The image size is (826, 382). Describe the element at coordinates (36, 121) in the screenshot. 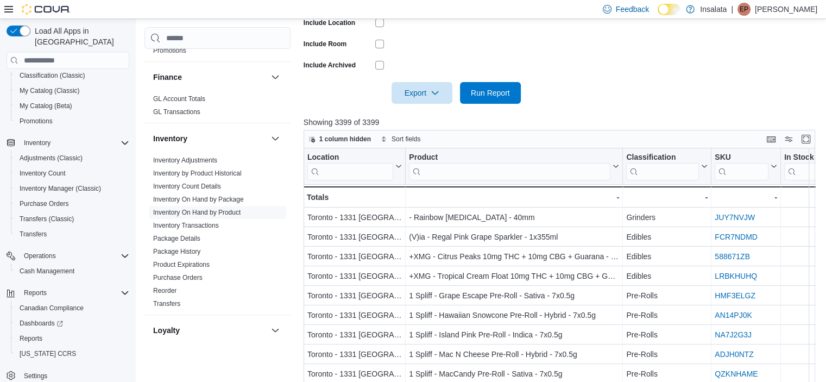

I see `span: Promotions` at that location.